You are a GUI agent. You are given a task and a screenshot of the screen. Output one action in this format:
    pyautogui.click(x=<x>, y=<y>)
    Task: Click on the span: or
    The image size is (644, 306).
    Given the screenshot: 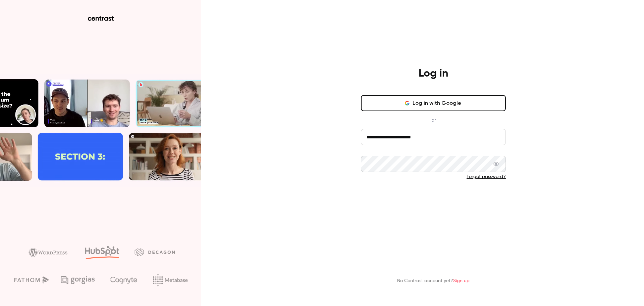 What is the action you would take?
    pyautogui.click(x=434, y=120)
    